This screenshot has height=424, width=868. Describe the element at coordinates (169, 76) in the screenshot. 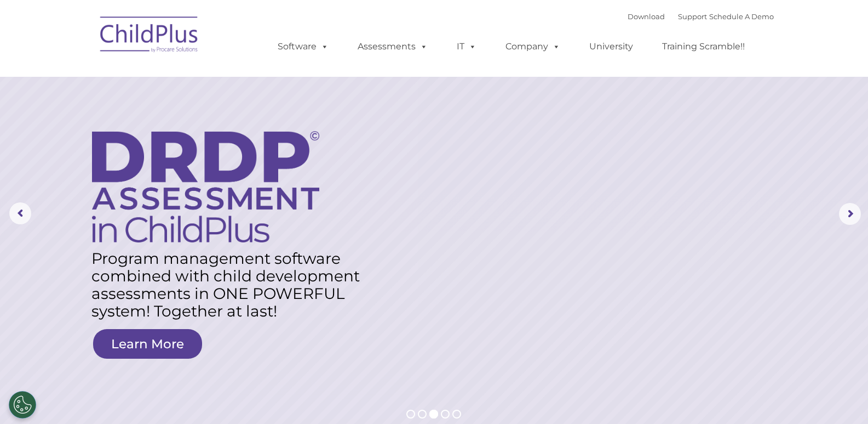

I see `span: Last name` at that location.